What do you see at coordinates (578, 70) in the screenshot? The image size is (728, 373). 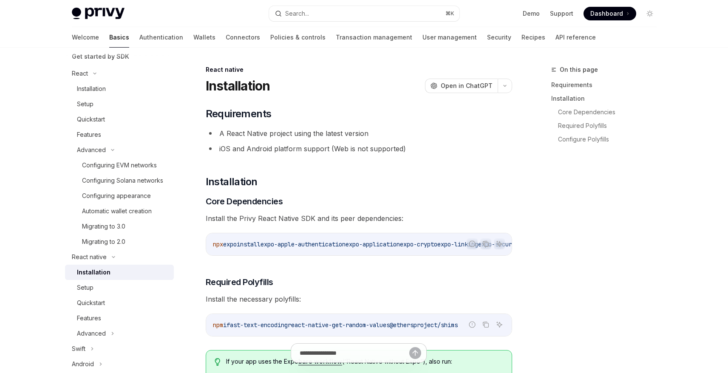 I see `span: On this page` at bounding box center [578, 70].